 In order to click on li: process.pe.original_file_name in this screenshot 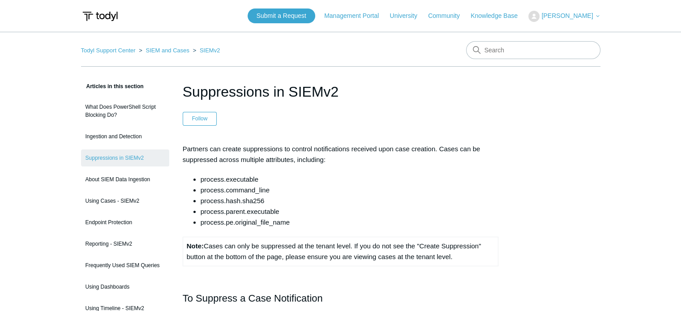, I will do `click(350, 223)`.